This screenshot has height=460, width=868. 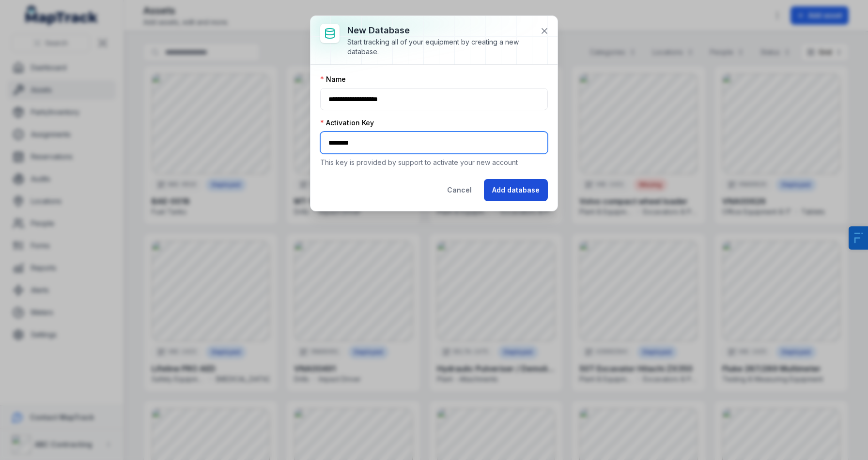 I want to click on div: Start tracking all of your equipment by creating a new database., so click(x=440, y=47).